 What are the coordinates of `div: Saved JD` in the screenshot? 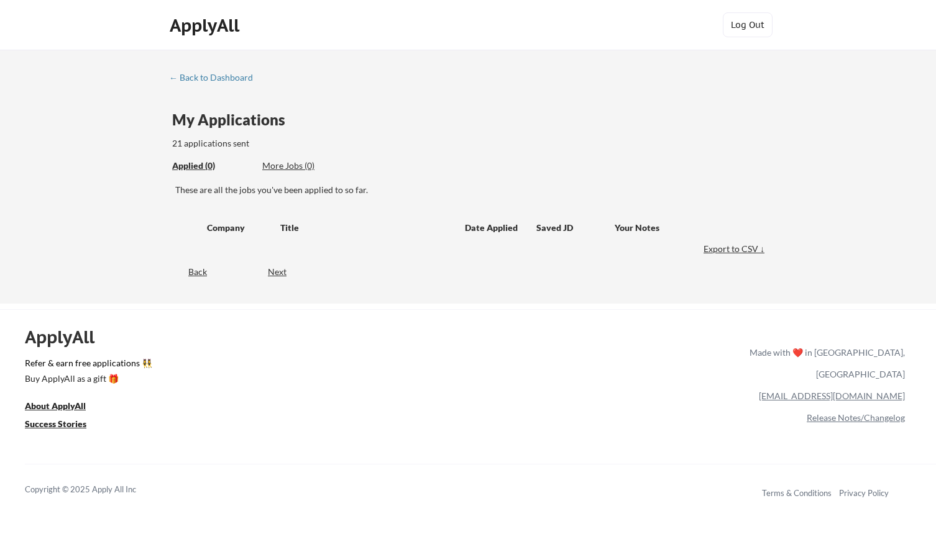 It's located at (576, 227).